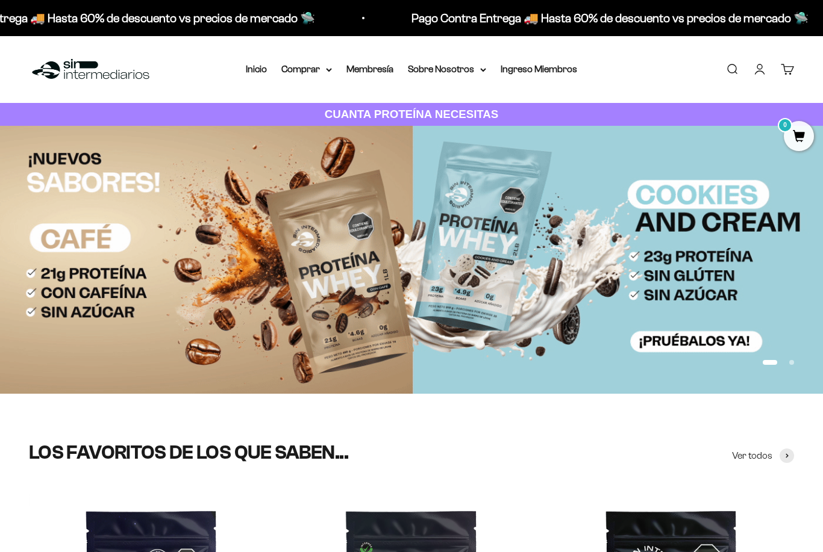  I want to click on split-lines: LOS FAVORITOS DE LOS QUE SABEN..., so click(188, 452).